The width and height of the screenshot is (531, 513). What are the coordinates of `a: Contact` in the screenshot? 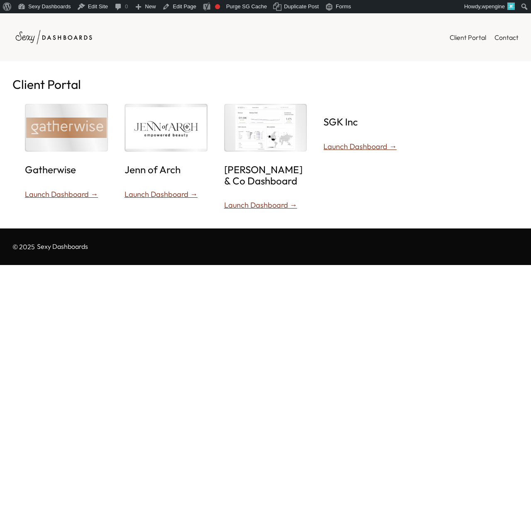 It's located at (507, 37).